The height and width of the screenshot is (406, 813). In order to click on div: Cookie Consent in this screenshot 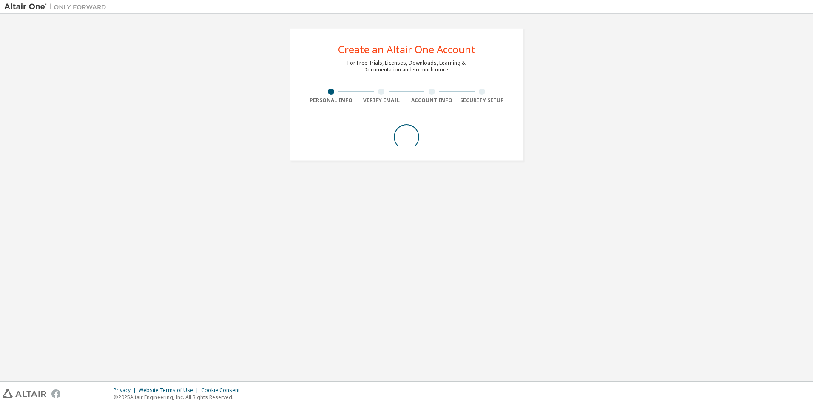, I will do `click(223, 390)`.